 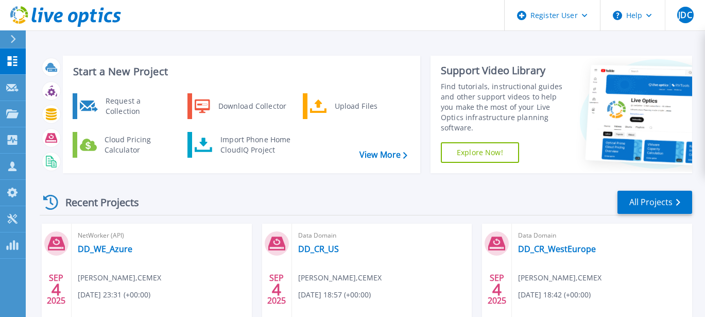 I want to click on div: Import Phone Home CloudIQ Project, so click(x=256, y=145).